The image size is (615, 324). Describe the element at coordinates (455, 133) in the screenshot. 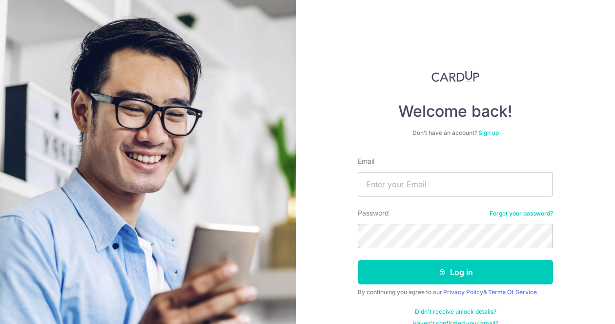

I see `div: Don’t have an account?` at that location.